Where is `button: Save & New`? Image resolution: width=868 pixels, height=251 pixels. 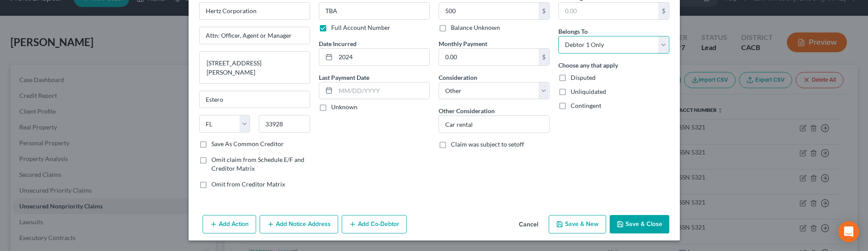 button: Save & New is located at coordinates (577, 224).